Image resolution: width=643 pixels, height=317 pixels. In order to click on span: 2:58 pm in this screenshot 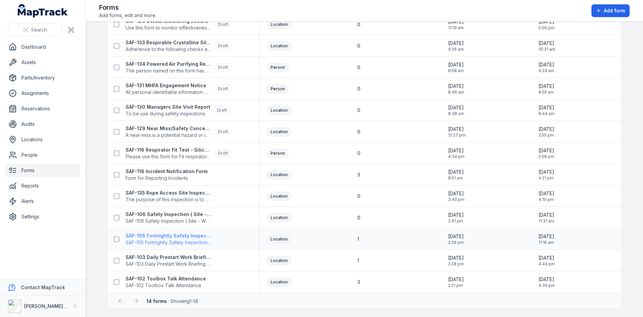, I will do `click(546, 156)`.